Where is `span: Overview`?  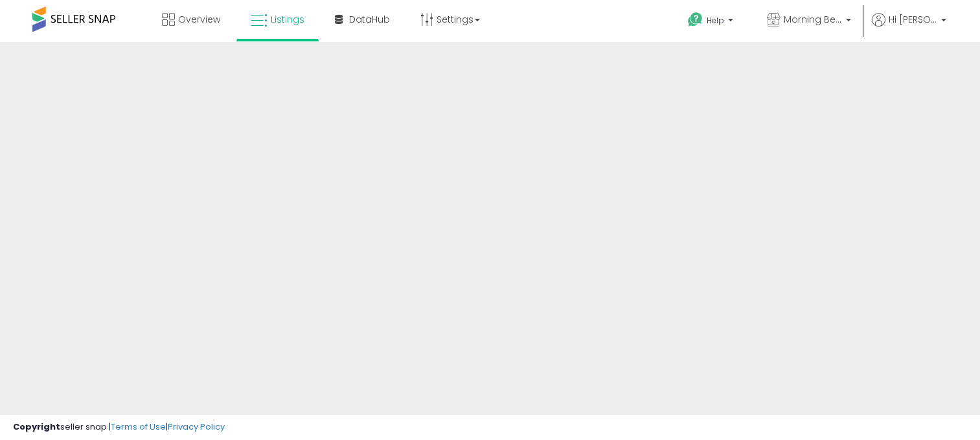
span: Overview is located at coordinates (199, 19).